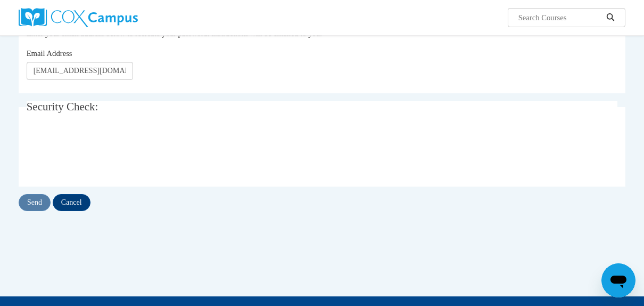  I want to click on span: Email Address, so click(50, 53).